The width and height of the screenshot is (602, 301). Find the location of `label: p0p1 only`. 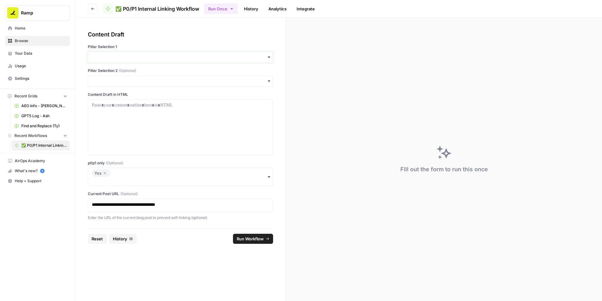

label: p0p1 only is located at coordinates (180, 163).